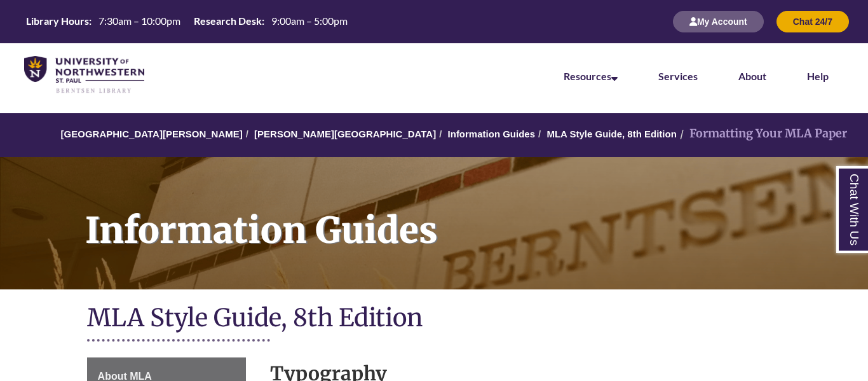  What do you see at coordinates (309, 20) in the screenshot?
I see `span: 9:00am – 5:00pm` at bounding box center [309, 20].